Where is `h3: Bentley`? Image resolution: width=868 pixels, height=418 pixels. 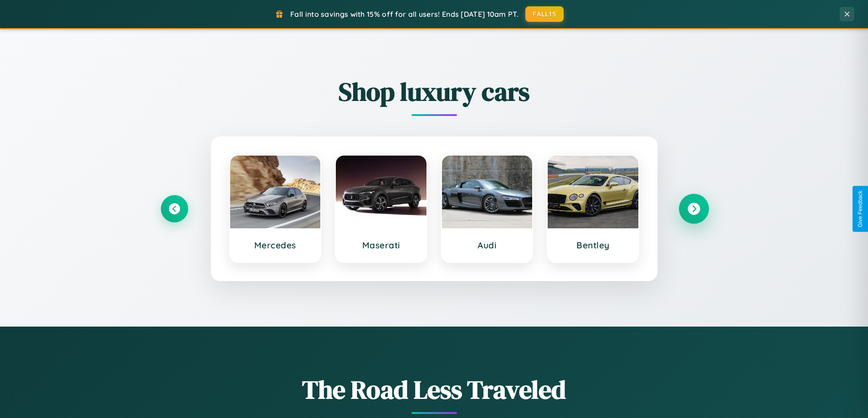
h3: Bentley is located at coordinates (593, 245).